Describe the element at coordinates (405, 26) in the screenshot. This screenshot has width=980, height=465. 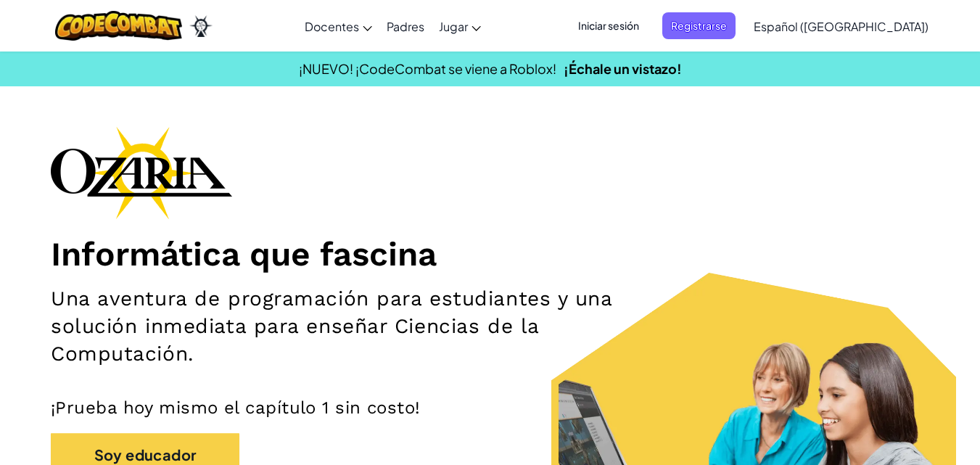
I see `a: Padres` at that location.